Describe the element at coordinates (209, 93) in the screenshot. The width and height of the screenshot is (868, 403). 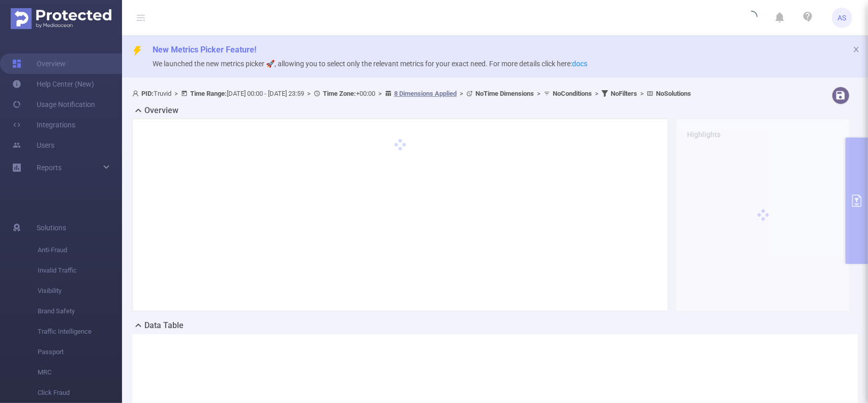
I see `b: Time Range:` at that location.